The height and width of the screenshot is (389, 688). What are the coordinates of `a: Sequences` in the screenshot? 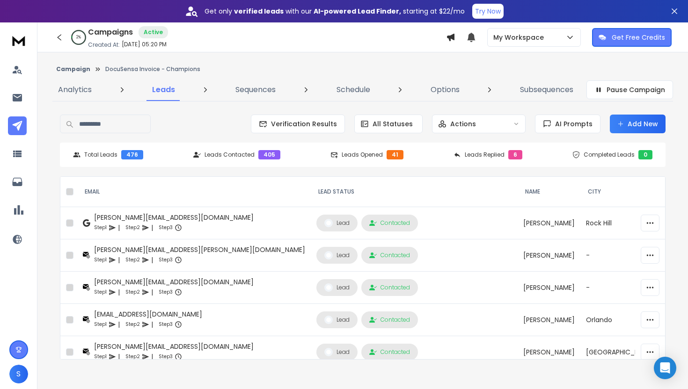 It's located at (256, 90).